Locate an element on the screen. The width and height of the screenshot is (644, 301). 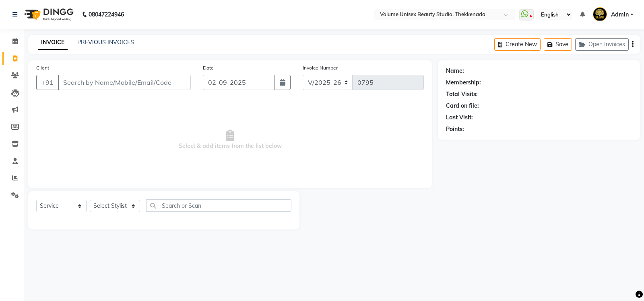
b: 08047224946 is located at coordinates (106, 15).